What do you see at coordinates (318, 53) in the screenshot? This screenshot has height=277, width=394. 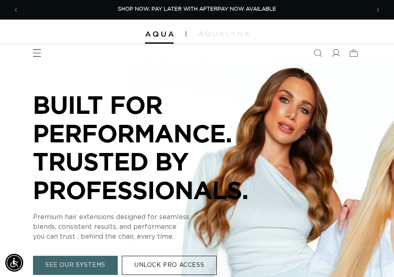 I see `summary: Search` at bounding box center [318, 53].